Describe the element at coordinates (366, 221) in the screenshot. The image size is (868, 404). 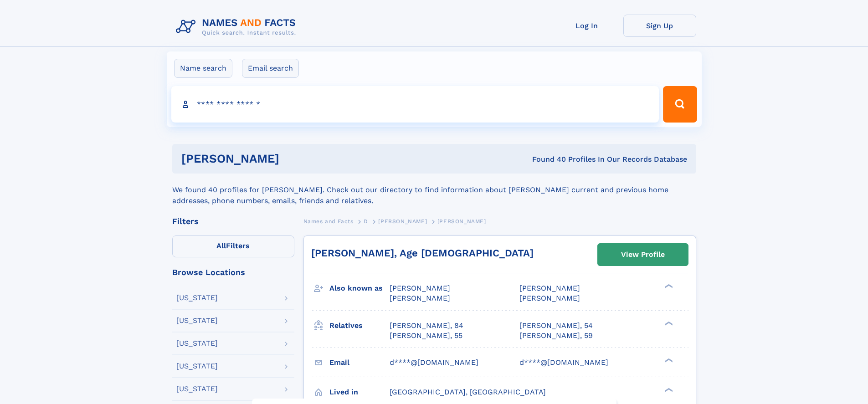
I see `a: D` at that location.